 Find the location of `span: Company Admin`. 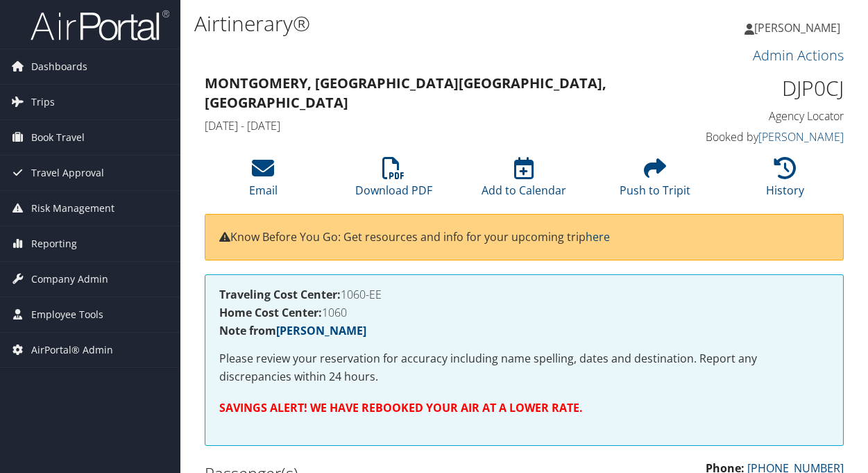

span: Company Admin is located at coordinates (69, 279).